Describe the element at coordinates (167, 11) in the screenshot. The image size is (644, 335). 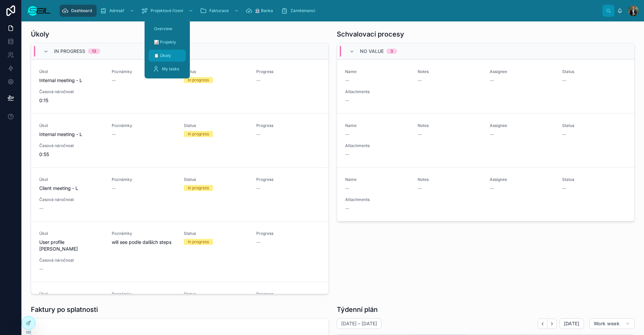
I see `span: Projektové řízení` at that location.